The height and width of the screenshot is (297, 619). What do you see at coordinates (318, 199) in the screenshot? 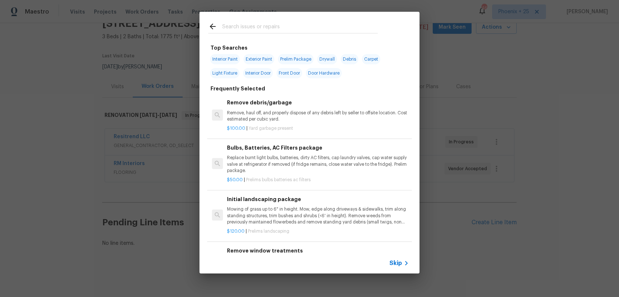
I see `h6: Initial landscaping package` at bounding box center [318, 199].